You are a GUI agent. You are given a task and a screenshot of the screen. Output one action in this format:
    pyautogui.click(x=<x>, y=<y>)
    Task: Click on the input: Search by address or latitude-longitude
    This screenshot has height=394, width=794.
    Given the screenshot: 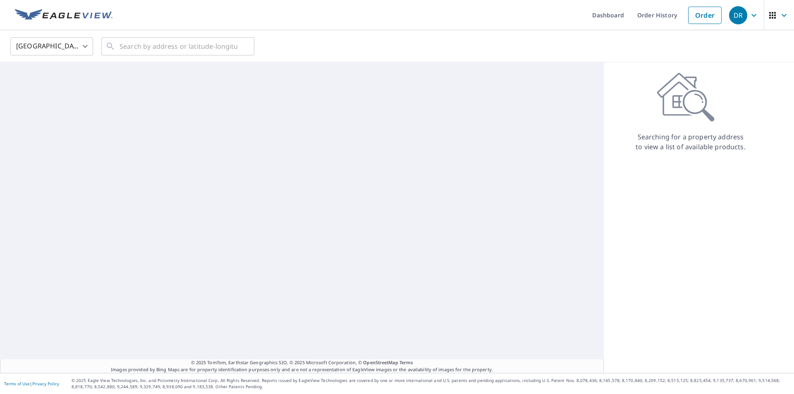 What is the action you would take?
    pyautogui.click(x=178, y=46)
    